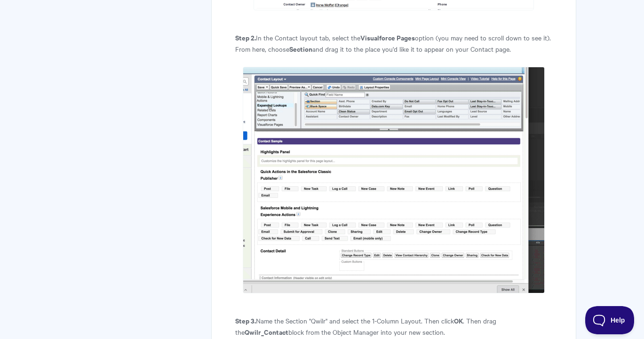 The height and width of the screenshot is (339, 644). I want to click on strong: Section, so click(301, 49).